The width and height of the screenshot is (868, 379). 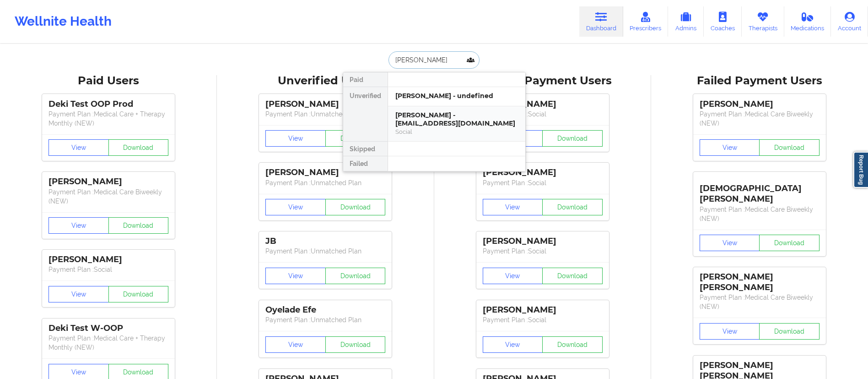 I want to click on div: Unverified, so click(x=365, y=114).